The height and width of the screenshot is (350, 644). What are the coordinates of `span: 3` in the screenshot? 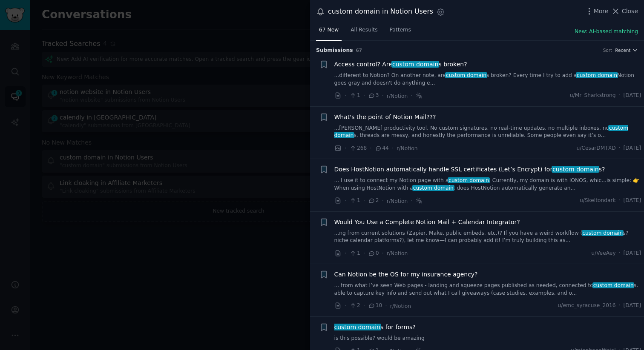 It's located at (373, 96).